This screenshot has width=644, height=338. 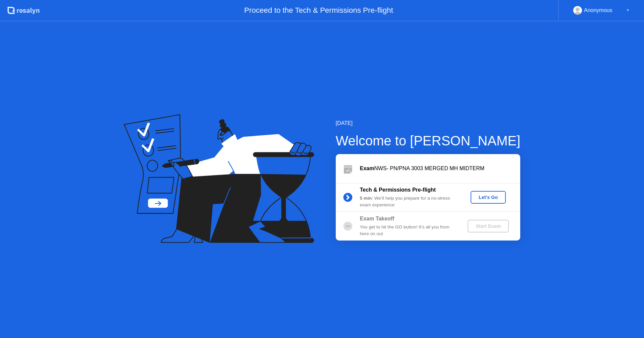 I want to click on div: Let's Go, so click(x=488, y=197).